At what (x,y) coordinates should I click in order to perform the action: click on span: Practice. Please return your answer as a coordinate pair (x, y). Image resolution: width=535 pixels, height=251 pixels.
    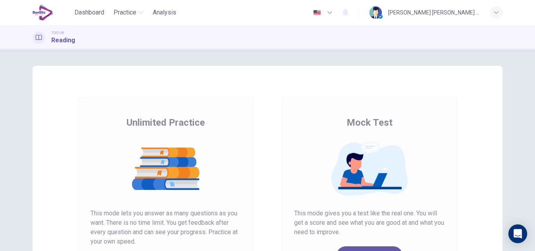
    Looking at the image, I should click on (125, 13).